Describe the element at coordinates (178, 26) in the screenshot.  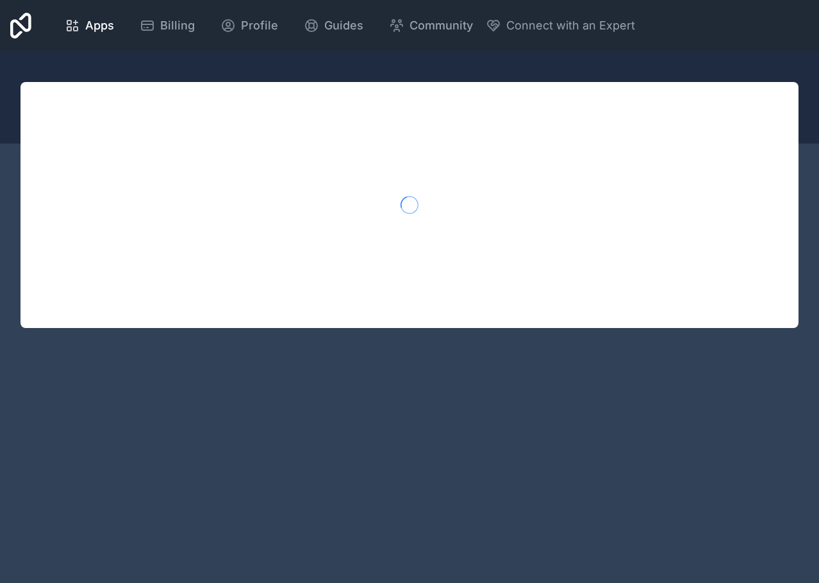
I see `span: Billing` at that location.